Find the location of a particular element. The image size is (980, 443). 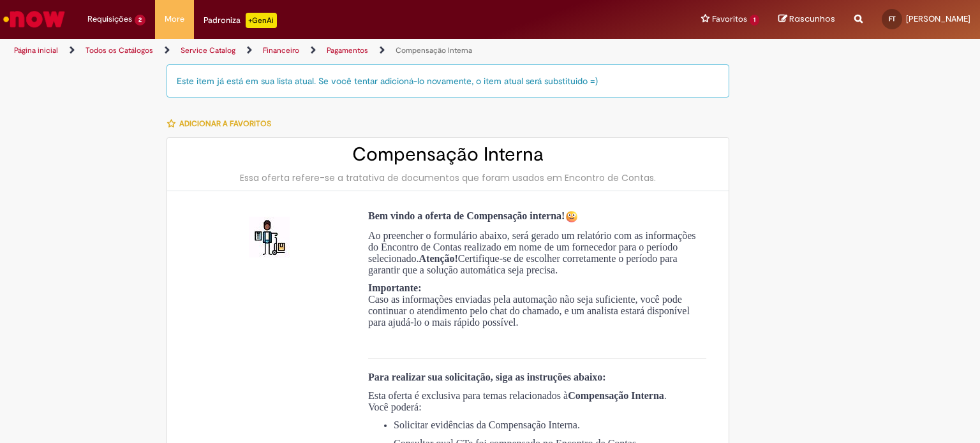

span: 1 is located at coordinates (754, 19).